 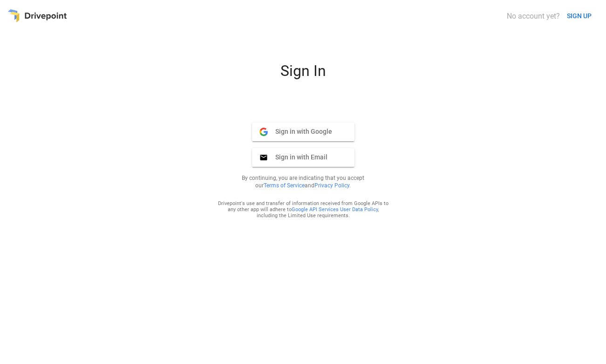 What do you see at coordinates (299, 132) in the screenshot?
I see `span: Sign in with Google` at bounding box center [299, 132].